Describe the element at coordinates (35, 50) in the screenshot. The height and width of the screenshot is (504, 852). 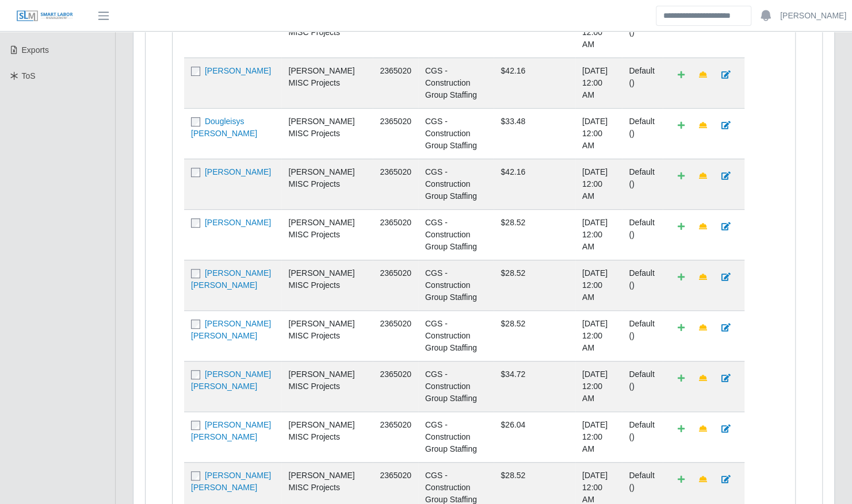
I see `span: Exports` at that location.